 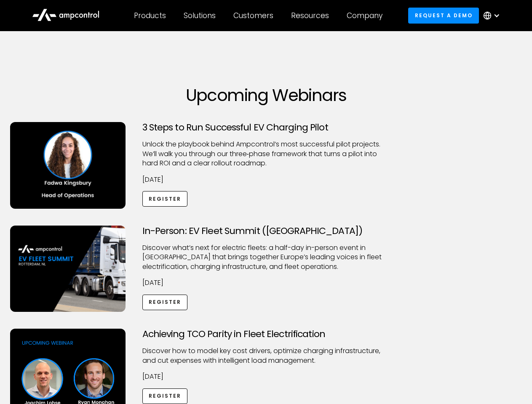 I want to click on div: Customers, so click(x=253, y=16).